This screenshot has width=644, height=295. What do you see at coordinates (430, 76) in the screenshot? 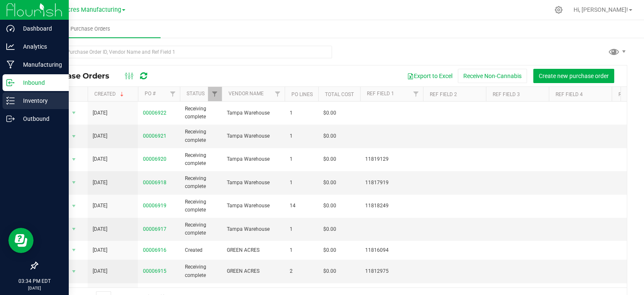
I see `button: Export to Excel` at bounding box center [430, 76].